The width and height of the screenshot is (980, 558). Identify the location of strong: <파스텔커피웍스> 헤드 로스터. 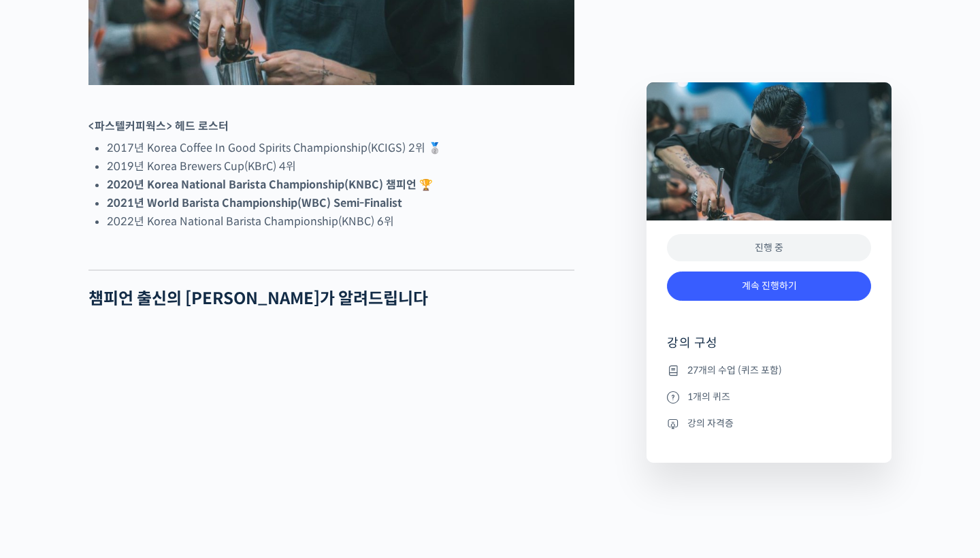
(159, 126).